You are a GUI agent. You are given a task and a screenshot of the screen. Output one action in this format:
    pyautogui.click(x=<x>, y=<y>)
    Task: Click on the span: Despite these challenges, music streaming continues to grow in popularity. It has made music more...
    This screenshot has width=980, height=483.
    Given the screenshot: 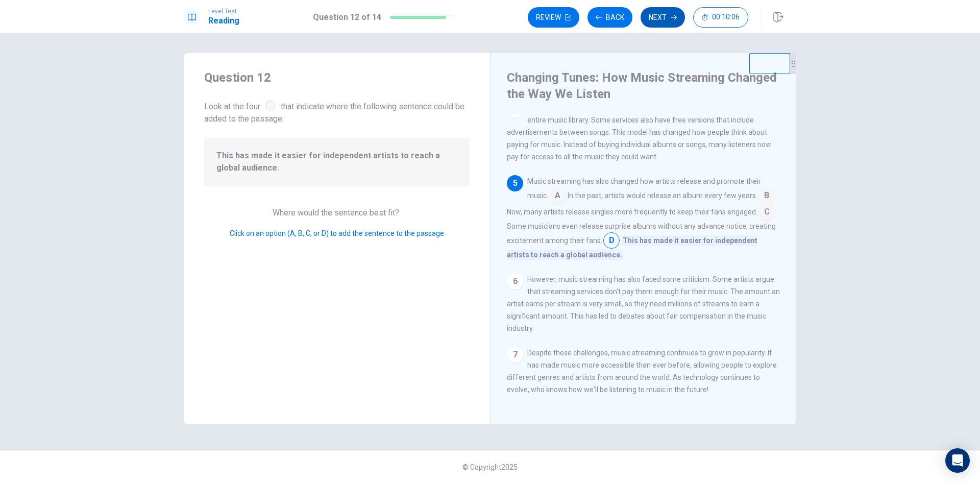 What is the action you would take?
    pyautogui.click(x=641, y=371)
    